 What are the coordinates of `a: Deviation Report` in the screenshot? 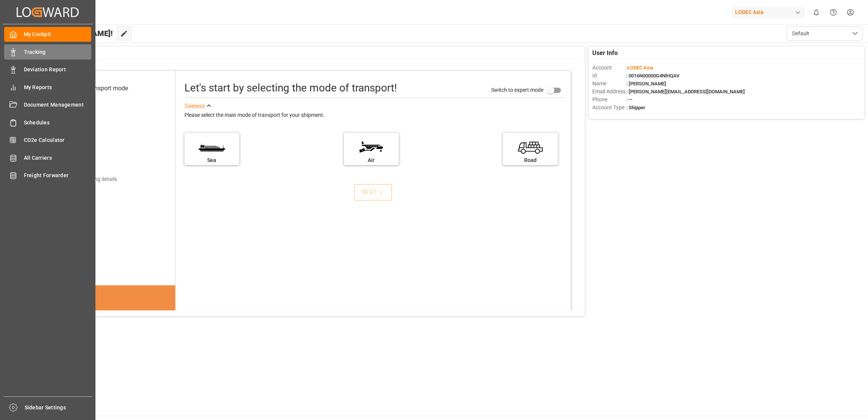 It's located at (48, 69).